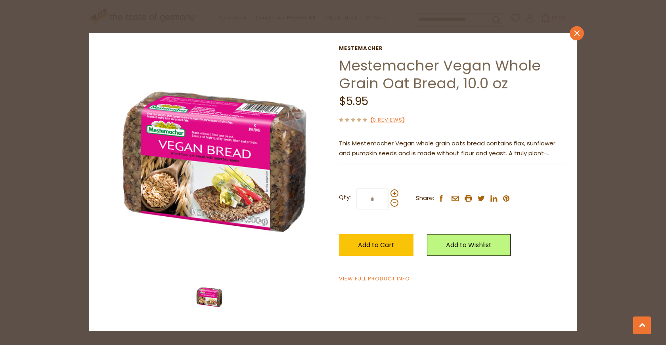 The width and height of the screenshot is (666, 345). I want to click on a: Mestemacher, so click(452, 48).